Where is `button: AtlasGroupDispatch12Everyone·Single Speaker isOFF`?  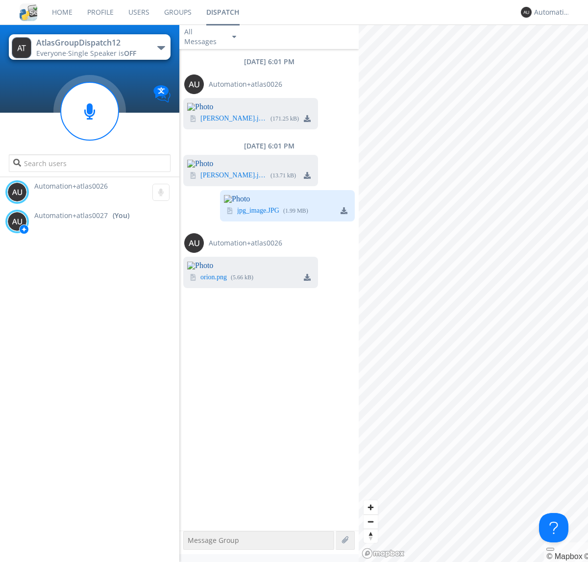 button: AtlasGroupDispatch12Everyone·Single Speaker isOFF is located at coordinates (89, 47).